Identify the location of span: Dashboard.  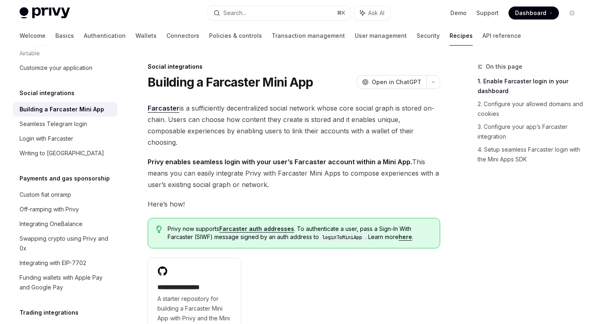
(530, 13).